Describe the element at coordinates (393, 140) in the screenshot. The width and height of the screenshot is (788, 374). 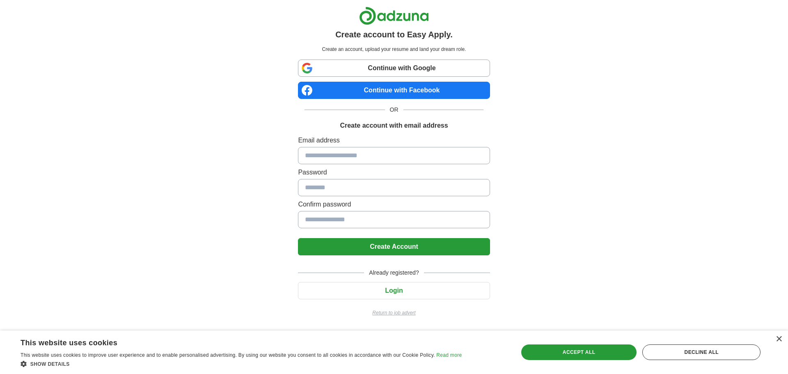
I see `label: Email address` at that location.